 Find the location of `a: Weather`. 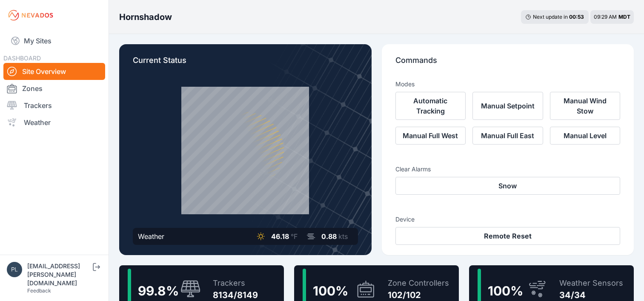

a: Weather is located at coordinates (54, 122).